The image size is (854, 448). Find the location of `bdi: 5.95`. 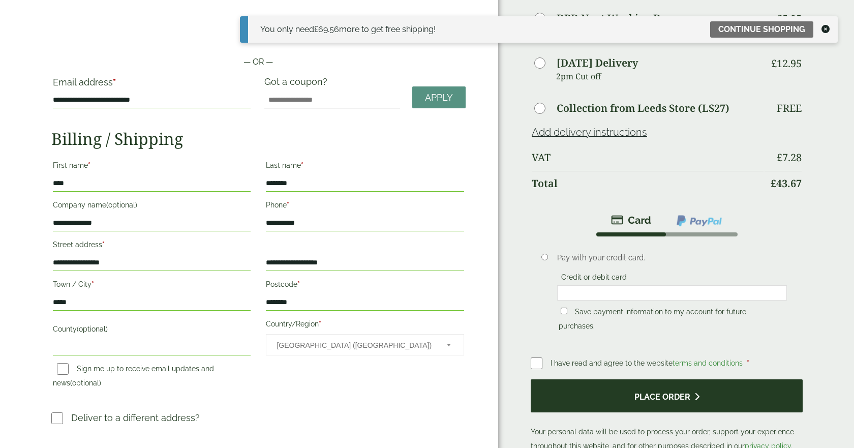

bdi: 5.95 is located at coordinates (789, 18).